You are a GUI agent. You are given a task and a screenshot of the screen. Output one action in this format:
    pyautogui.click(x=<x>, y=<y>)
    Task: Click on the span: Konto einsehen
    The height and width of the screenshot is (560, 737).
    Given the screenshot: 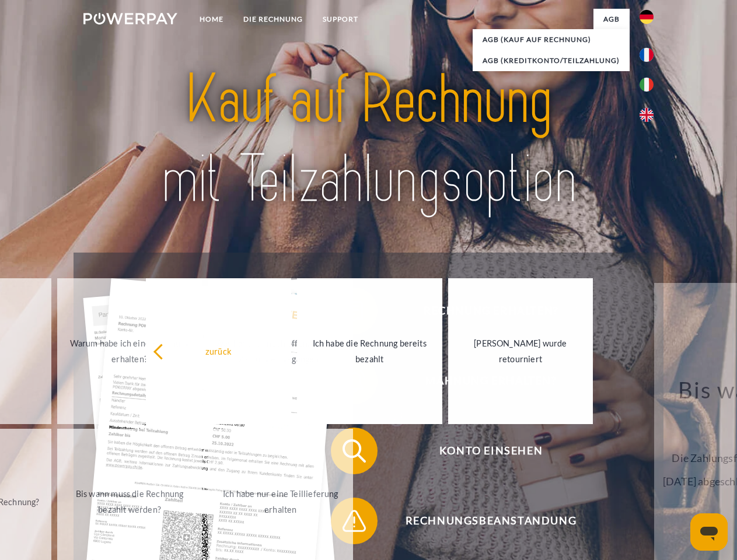 What is the action you would take?
    pyautogui.click(x=491, y=451)
    